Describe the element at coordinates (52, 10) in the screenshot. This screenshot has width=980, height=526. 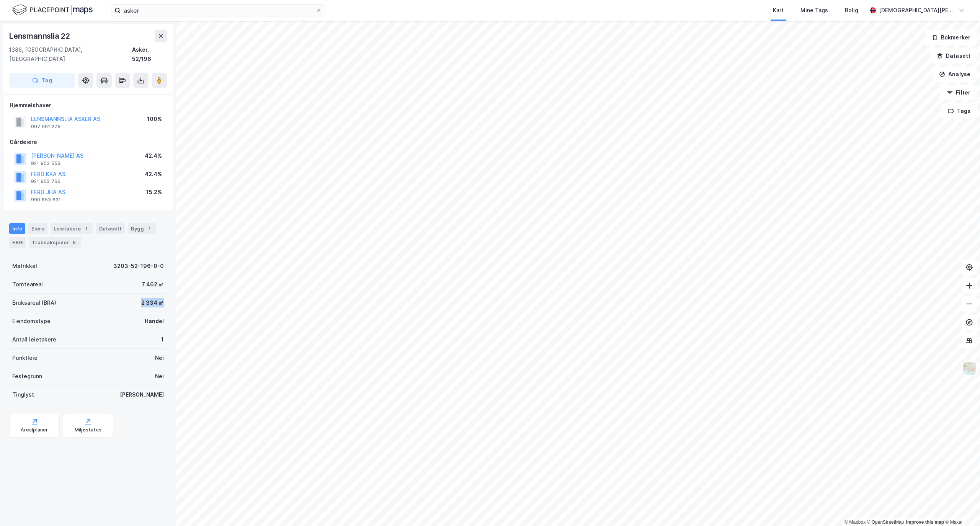
I see `img: logo.f888ab2527a4732fd821a326f86c7f29.svg` at that location.